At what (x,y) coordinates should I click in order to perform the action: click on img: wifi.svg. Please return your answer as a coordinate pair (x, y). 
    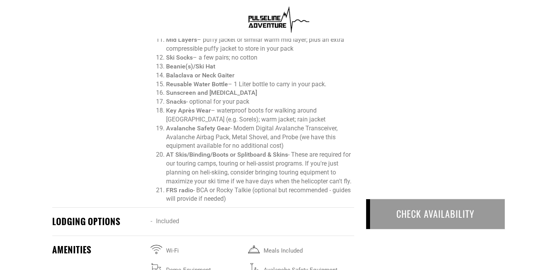
    Looking at the image, I should click on (156, 250).